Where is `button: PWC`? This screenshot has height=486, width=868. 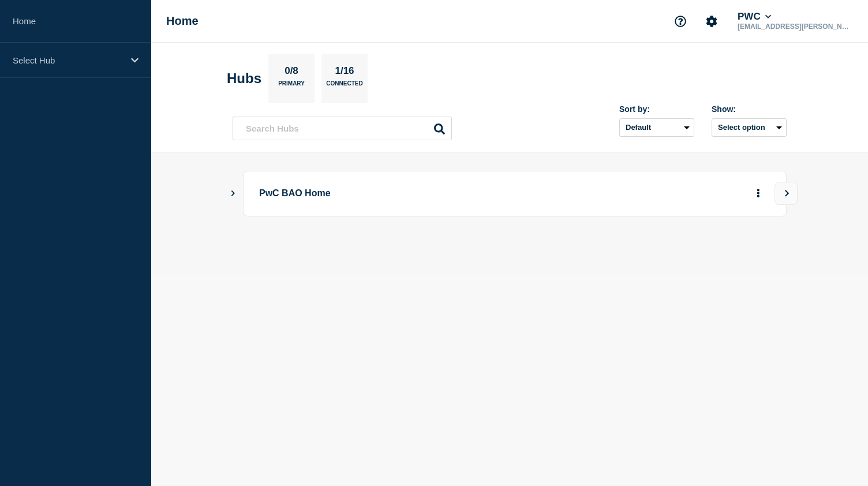
button: PWC is located at coordinates (754, 17).